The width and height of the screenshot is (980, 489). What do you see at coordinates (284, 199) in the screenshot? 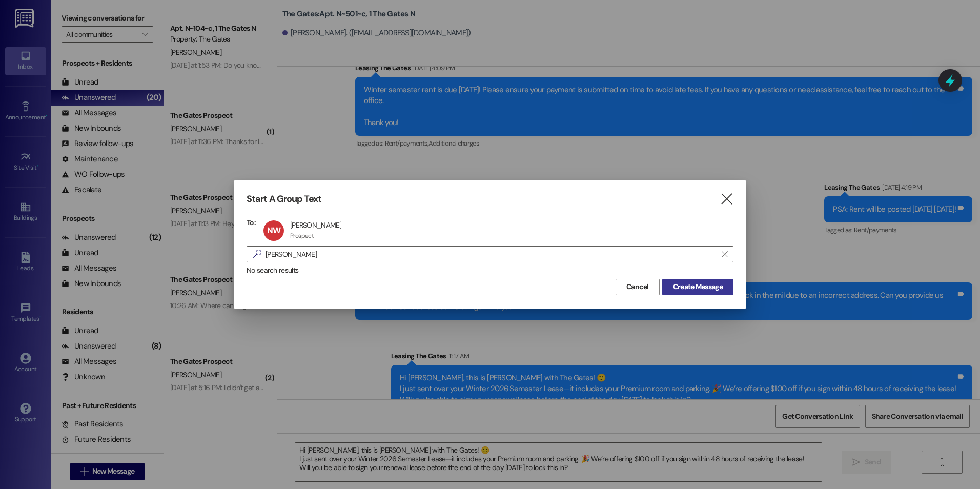
I see `h3: Start A Group Text` at bounding box center [284, 199].